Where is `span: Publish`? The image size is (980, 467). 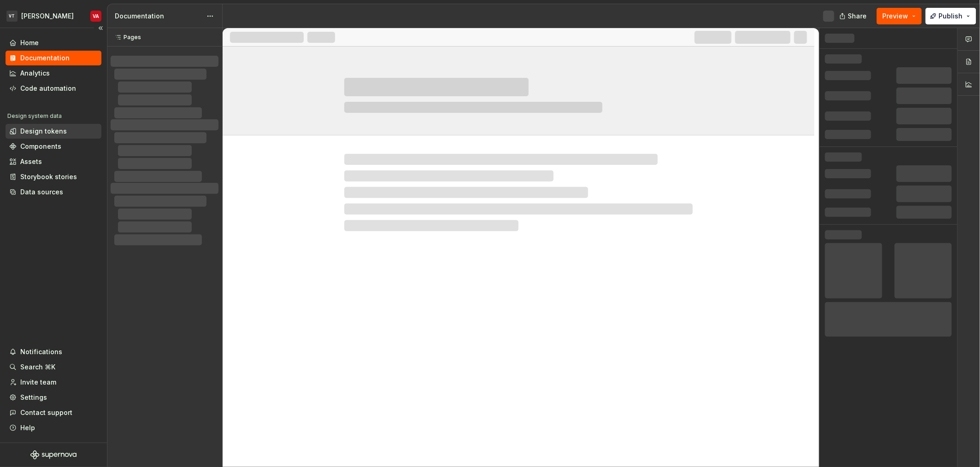 span: Publish is located at coordinates (951, 16).